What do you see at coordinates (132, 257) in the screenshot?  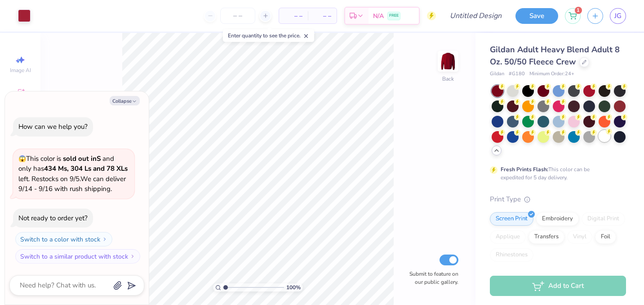 I see `img: Switch to a similar product with stock` at bounding box center [132, 257].